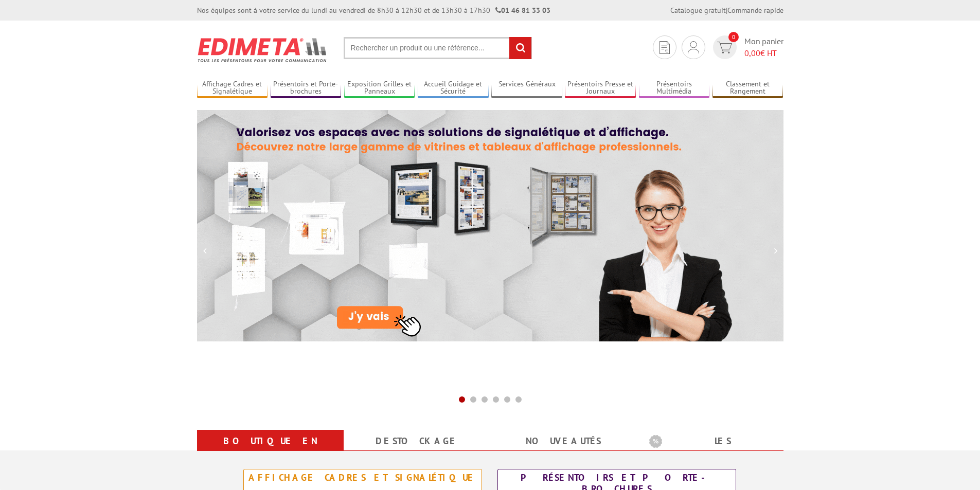  I want to click on a: Classement et Rangement, so click(748, 88).